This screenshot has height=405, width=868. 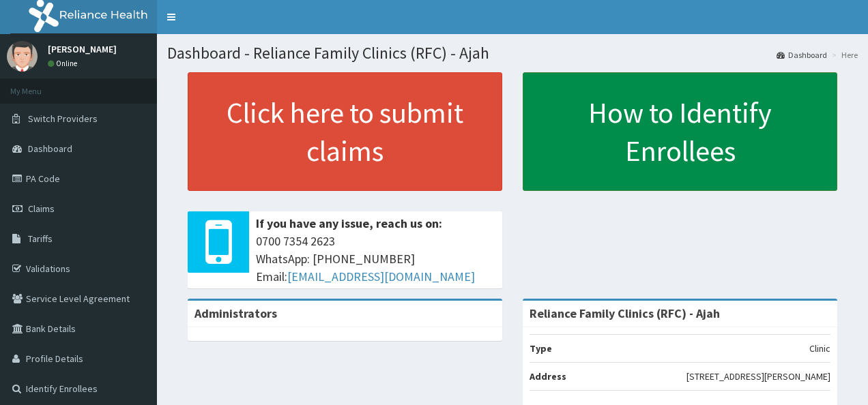 What do you see at coordinates (40, 238) in the screenshot?
I see `span: Tariffs` at bounding box center [40, 238].